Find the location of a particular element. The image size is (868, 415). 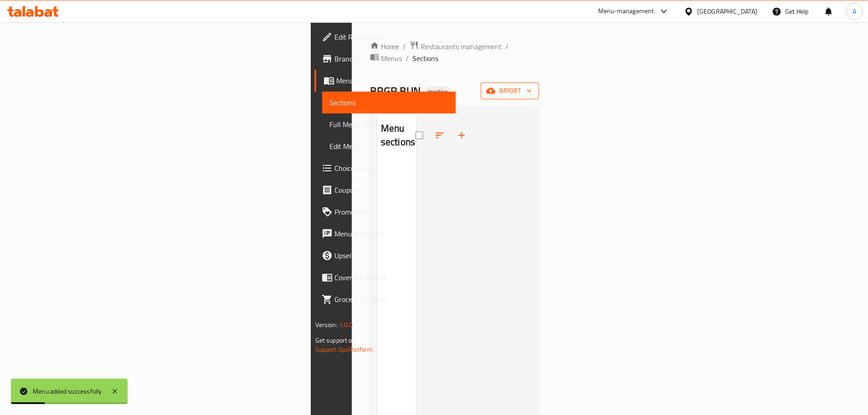

div: Menu added successfully is located at coordinates (67, 391).